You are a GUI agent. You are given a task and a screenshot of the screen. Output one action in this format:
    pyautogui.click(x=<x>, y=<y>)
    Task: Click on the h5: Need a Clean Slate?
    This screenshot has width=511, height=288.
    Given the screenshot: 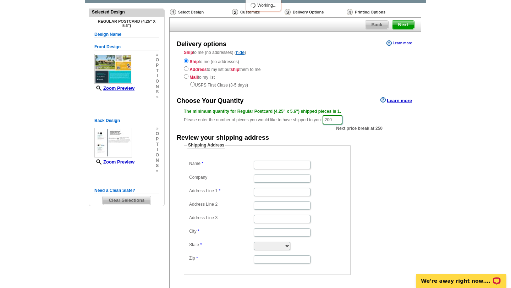 What is the action you would take?
    pyautogui.click(x=127, y=191)
    